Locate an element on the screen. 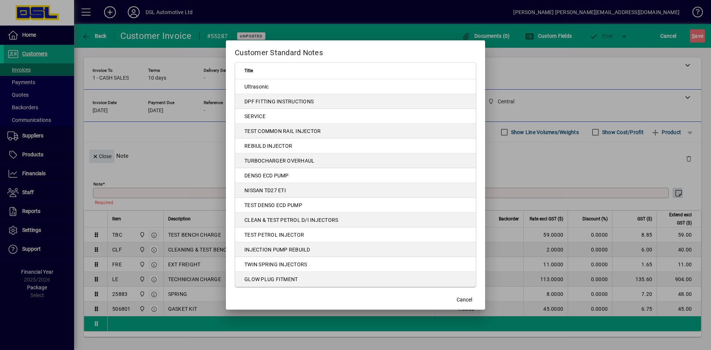 The image size is (711, 350). td: GLOW PLUG FITMENT is located at coordinates (355, 279).